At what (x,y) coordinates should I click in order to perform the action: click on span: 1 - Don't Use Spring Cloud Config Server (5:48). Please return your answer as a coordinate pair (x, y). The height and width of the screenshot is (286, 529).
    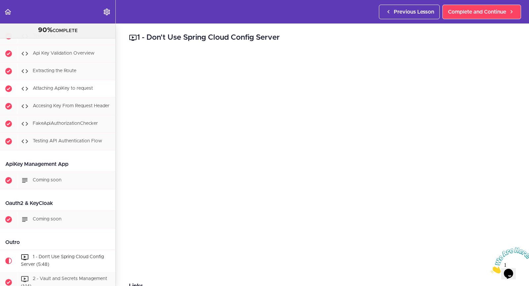
    Looking at the image, I should click on (62, 260).